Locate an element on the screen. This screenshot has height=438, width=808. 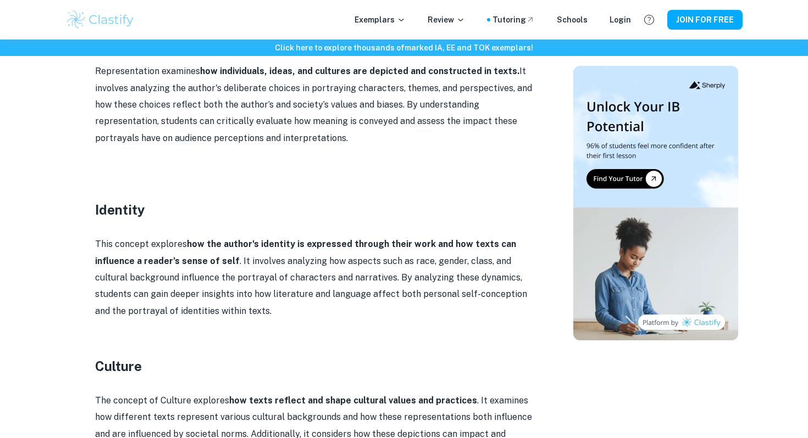
a: Tutoring is located at coordinates (513, 20).